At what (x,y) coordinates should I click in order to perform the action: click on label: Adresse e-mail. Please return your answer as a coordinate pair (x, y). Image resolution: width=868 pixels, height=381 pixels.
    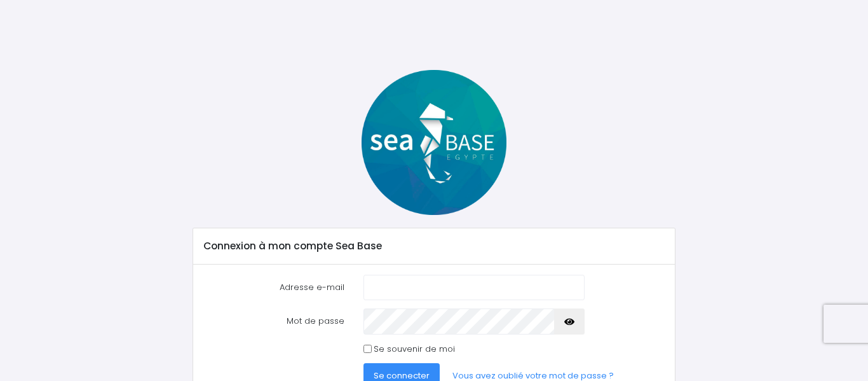
    Looking at the image, I should click on (274, 287).